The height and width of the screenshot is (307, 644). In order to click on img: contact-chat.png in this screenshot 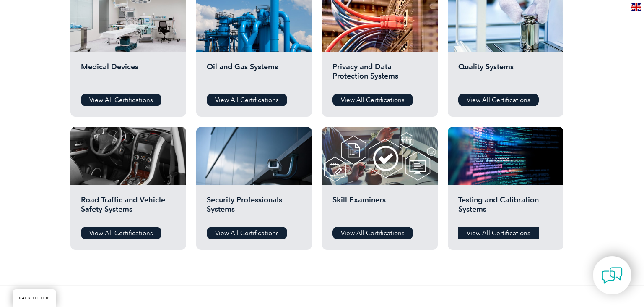, I will do `click(612, 275)`.